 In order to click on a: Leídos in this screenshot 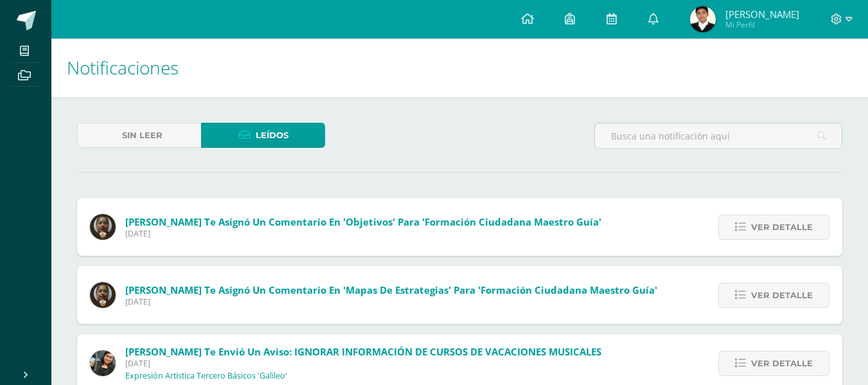, I will do `click(263, 135)`.